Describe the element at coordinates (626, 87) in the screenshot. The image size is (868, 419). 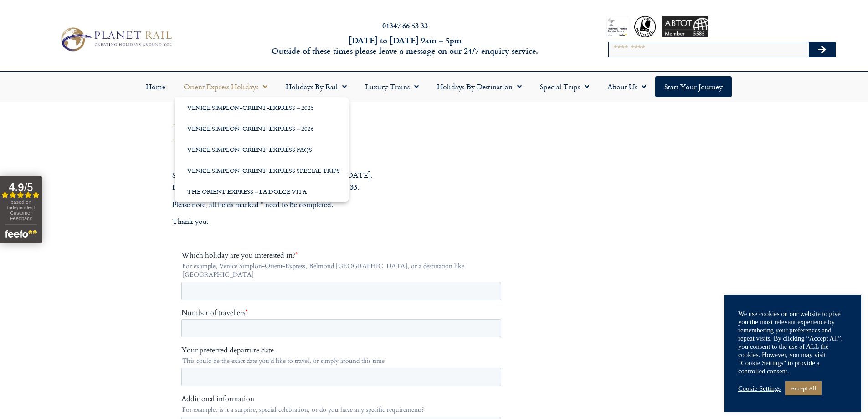
I see `a: About Us` at that location.